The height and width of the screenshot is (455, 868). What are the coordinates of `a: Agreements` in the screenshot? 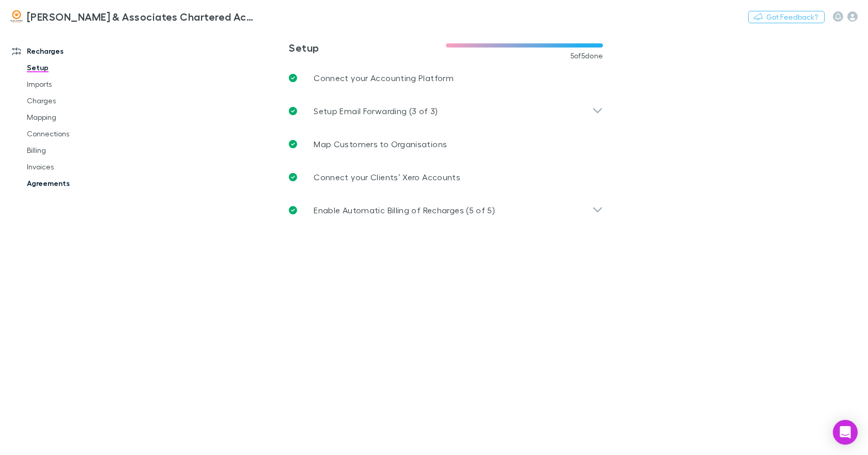 It's located at (77, 184).